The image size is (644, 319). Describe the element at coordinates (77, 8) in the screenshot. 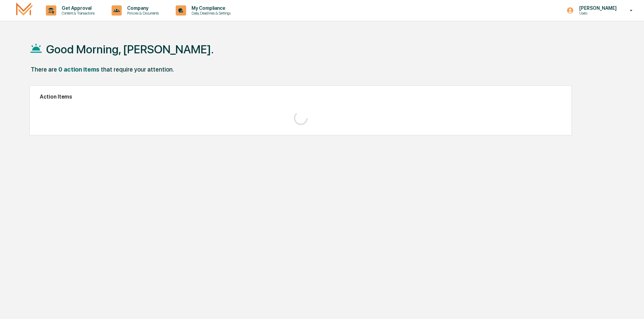

I see `p: Get Approval` at that location.